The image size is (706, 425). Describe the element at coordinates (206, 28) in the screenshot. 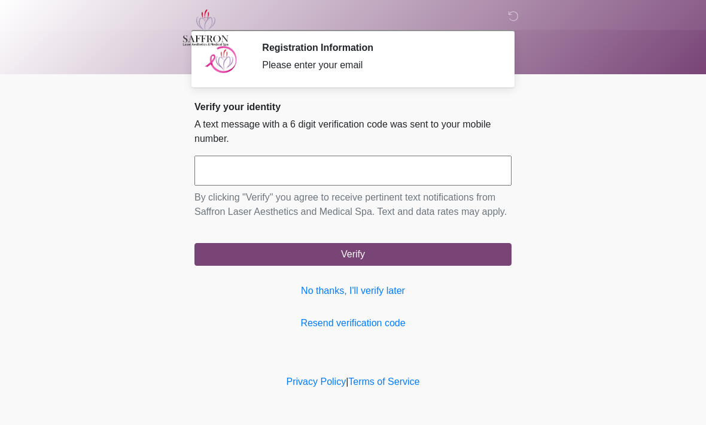

I see `img: Saffron Laser Aesthetics and Medical Spa Logo` at that location.